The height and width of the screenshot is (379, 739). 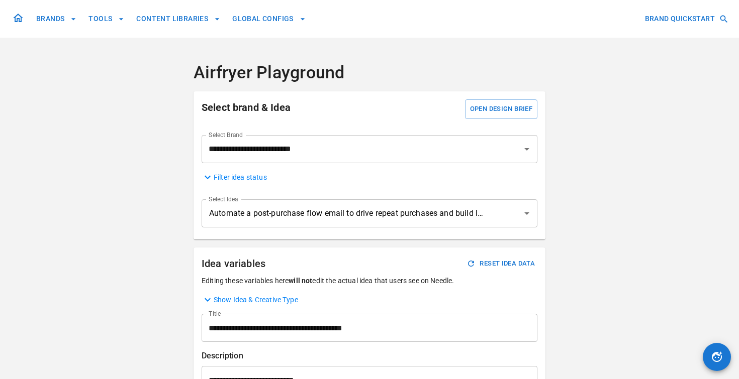 I want to click on h6: Idea variables, so click(x=233, y=264).